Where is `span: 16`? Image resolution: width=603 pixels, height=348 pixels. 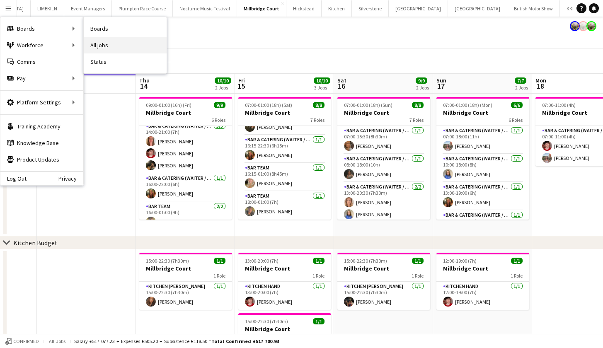 span: 16 is located at coordinates (341, 86).